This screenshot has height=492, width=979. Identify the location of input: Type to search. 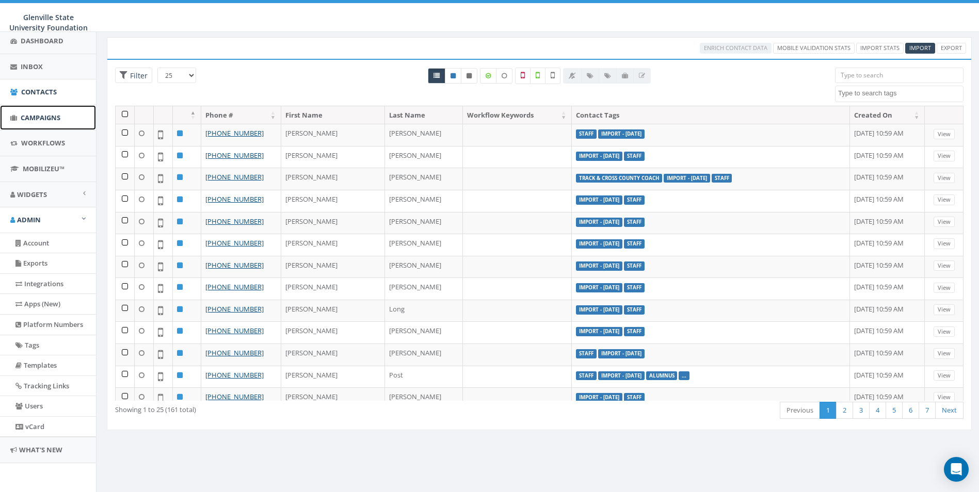
(899, 75).